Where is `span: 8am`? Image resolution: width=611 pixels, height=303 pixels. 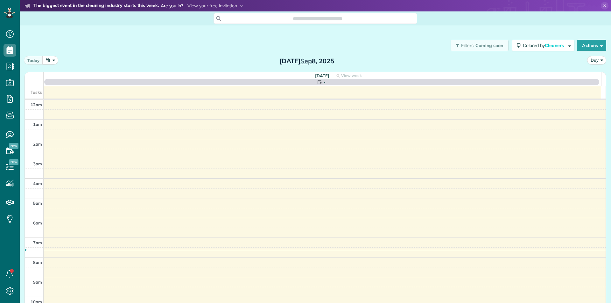
span: 8am is located at coordinates (38, 263).